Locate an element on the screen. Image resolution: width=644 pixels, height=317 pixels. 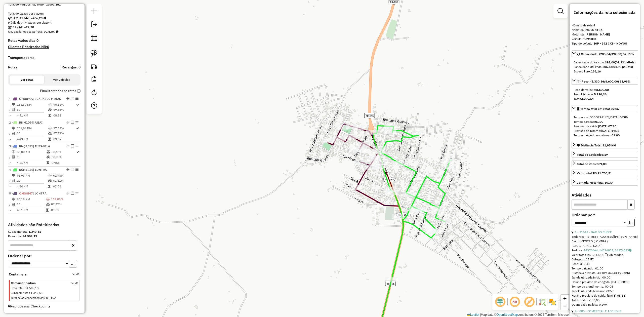
div: Média de Atividades por viagem: is located at coordinates (44, 23).